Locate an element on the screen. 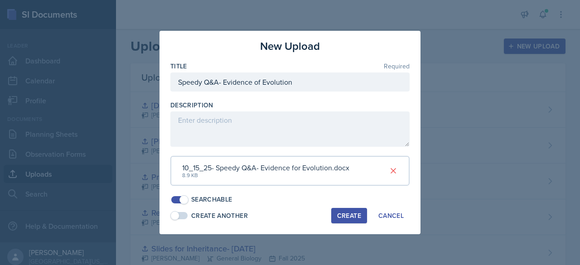 The width and height of the screenshot is (580, 265). input: Enter title is located at coordinates (290, 82).